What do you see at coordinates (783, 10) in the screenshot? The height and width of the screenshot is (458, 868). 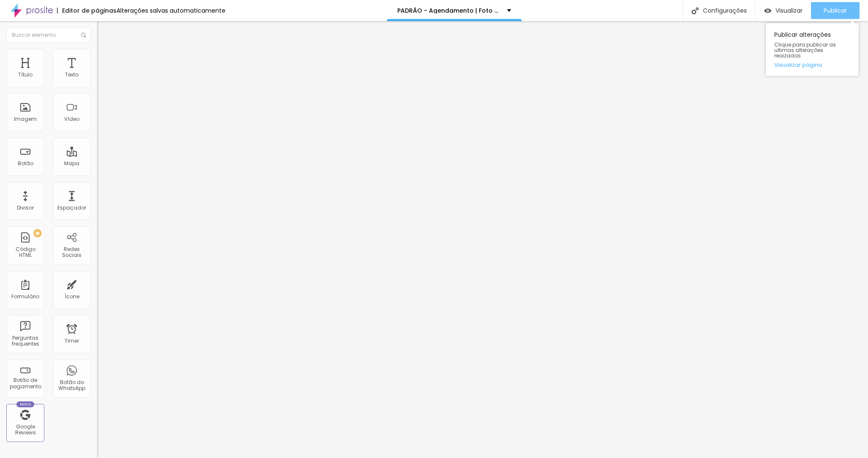 I see `button: Visualizar` at bounding box center [783, 10].